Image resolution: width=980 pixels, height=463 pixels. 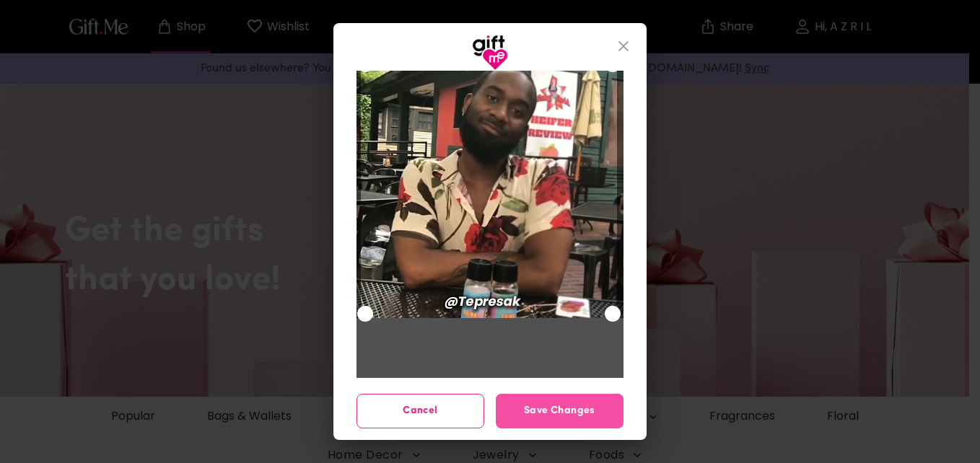 What do you see at coordinates (365, 314) in the screenshot?
I see `div: Use the arrow keys to move the south west drag handle to change the crop selection area` at bounding box center [365, 314].